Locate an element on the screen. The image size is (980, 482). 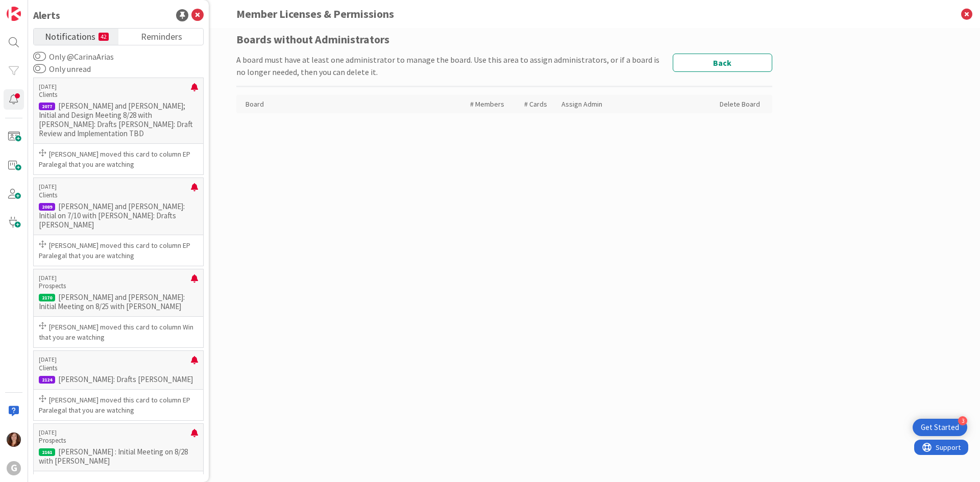
h1: Boards without Administrators is located at coordinates (504, 39).